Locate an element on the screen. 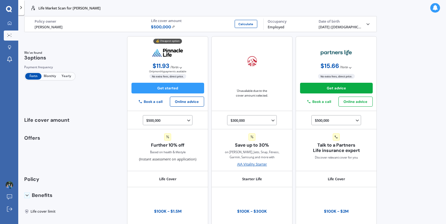 This screenshot has width=446, height=224. div: (Instant assessment on application) is located at coordinates (168, 148).